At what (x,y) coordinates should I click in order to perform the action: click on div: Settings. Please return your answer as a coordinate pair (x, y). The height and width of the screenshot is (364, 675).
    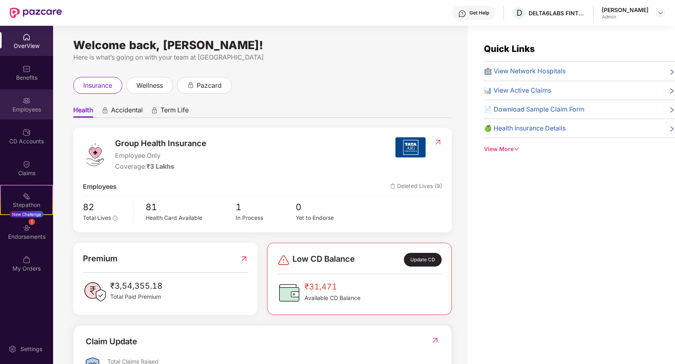
    Looking at the image, I should click on (31, 349).